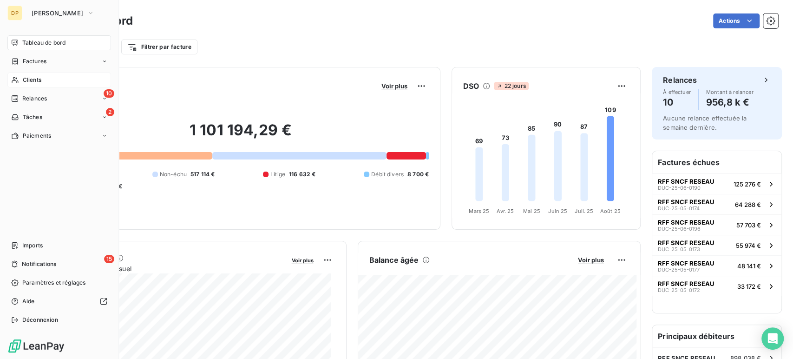 This screenshot has width=793, height=359. Describe the element at coordinates (747, 184) in the screenshot. I see `span: 125 276 €` at that location.